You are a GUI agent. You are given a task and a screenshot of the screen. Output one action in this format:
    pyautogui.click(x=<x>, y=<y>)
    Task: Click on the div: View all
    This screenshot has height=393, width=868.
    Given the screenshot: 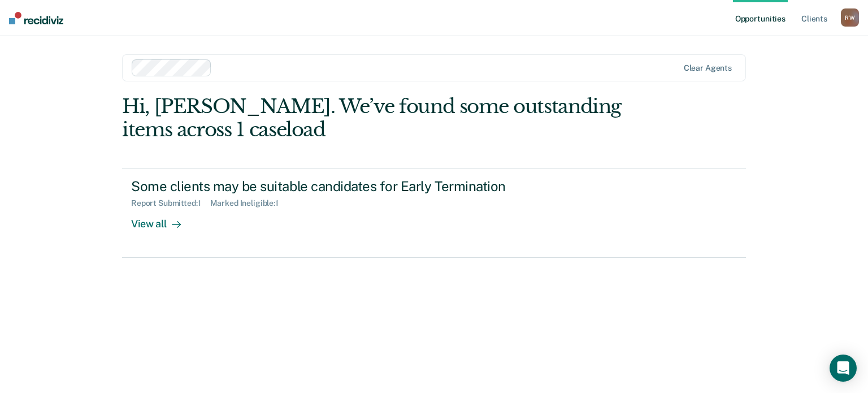 What is the action you would take?
    pyautogui.click(x=163, y=219)
    